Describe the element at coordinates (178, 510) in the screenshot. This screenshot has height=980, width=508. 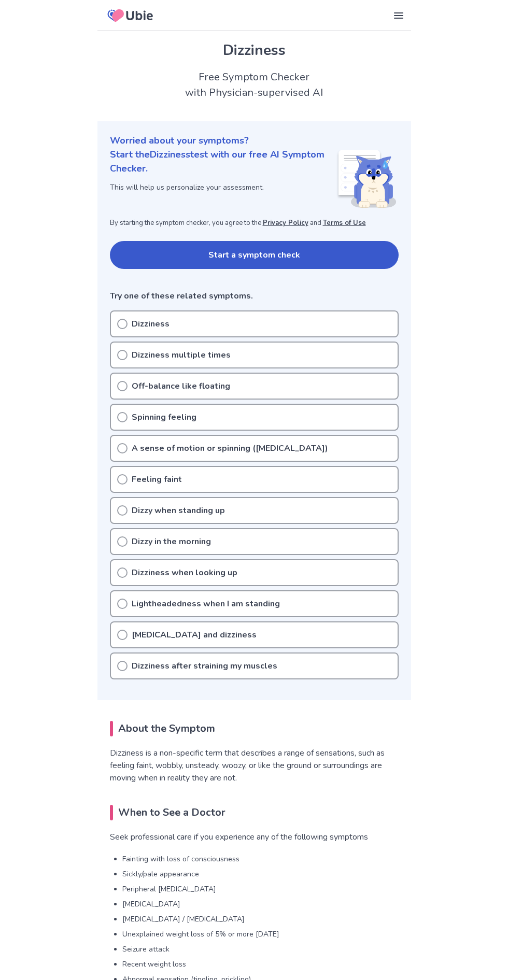
I see `p: Dizzy when standing up` at that location.